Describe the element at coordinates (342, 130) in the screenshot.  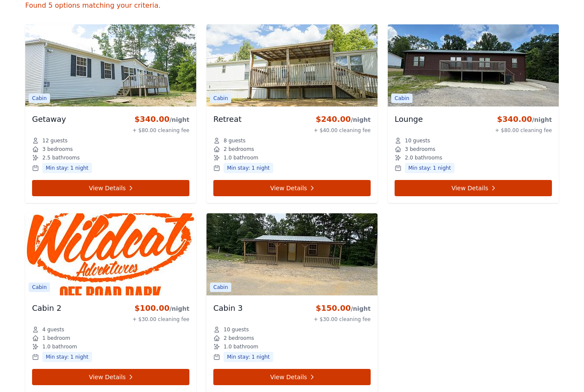
I see `div: + $40.00 cleaning fee` at that location.